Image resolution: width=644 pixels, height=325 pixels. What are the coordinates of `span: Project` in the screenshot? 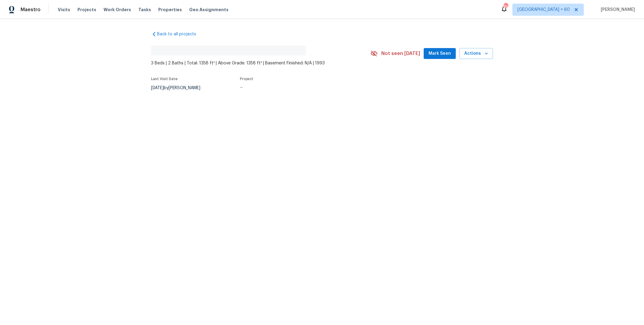 It's located at (247, 79).